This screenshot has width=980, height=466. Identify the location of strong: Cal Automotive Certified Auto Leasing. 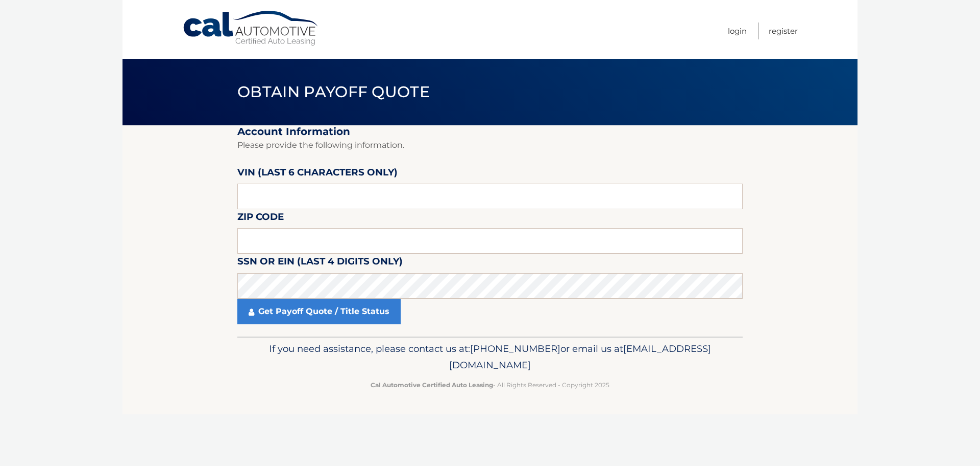
(432, 384).